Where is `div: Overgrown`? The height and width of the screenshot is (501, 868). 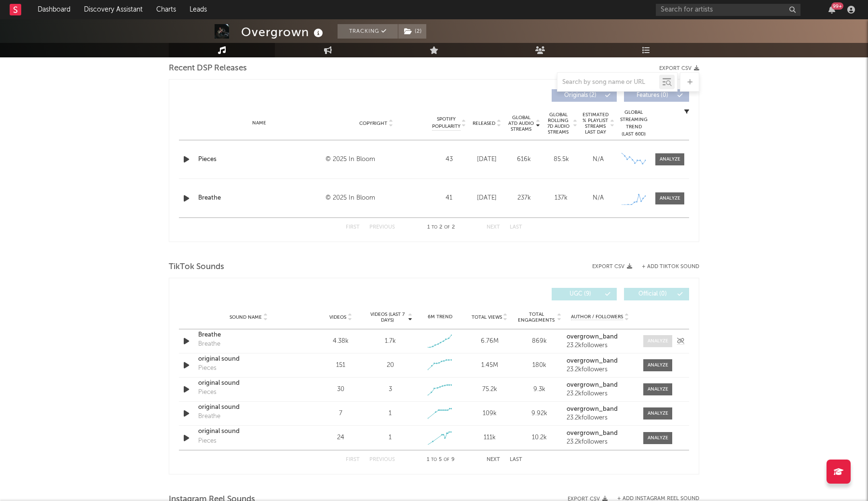
div: Overgrown is located at coordinates (283, 32).